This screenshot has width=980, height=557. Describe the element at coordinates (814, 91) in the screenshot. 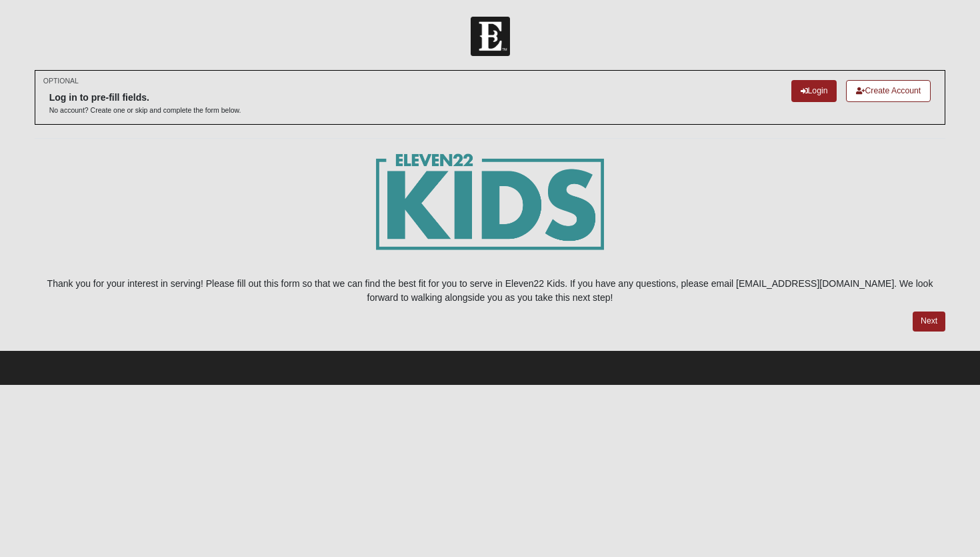

I see `a: Login` at that location.